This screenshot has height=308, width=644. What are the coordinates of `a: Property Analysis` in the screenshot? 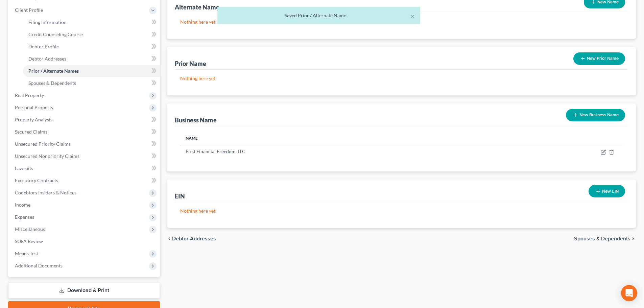 It's located at (84, 119).